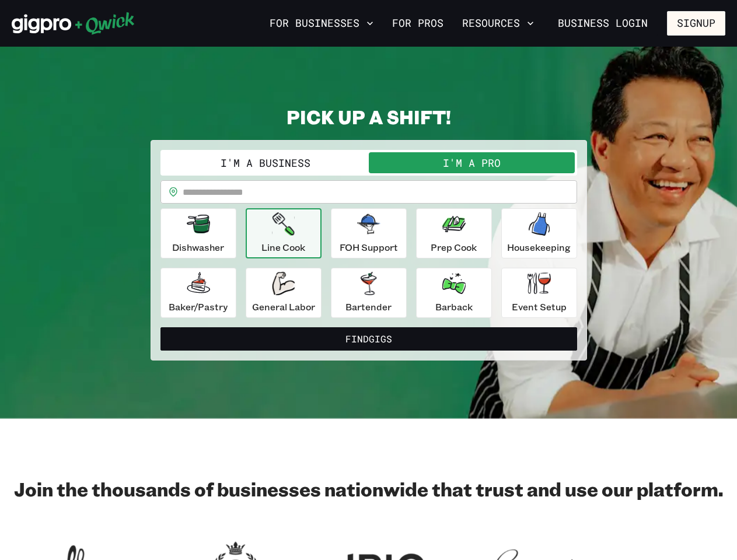 This screenshot has width=737, height=560. What do you see at coordinates (198, 233) in the screenshot?
I see `button: Dishwasher` at bounding box center [198, 233].